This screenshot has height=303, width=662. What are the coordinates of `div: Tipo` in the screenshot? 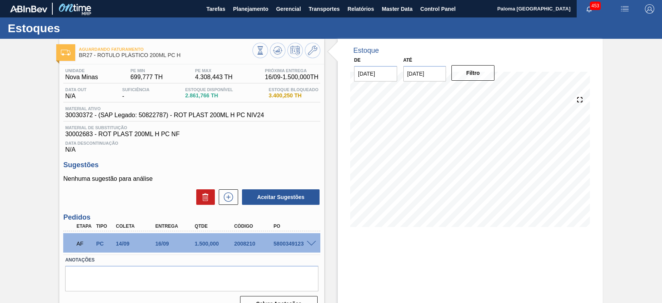 It's located at (104, 226).